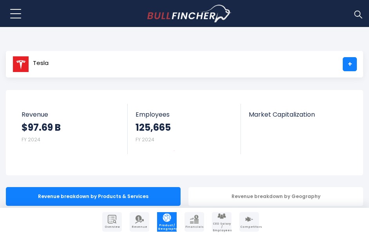  Describe the element at coordinates (249, 227) in the screenshot. I see `span: Competitors` at that location.